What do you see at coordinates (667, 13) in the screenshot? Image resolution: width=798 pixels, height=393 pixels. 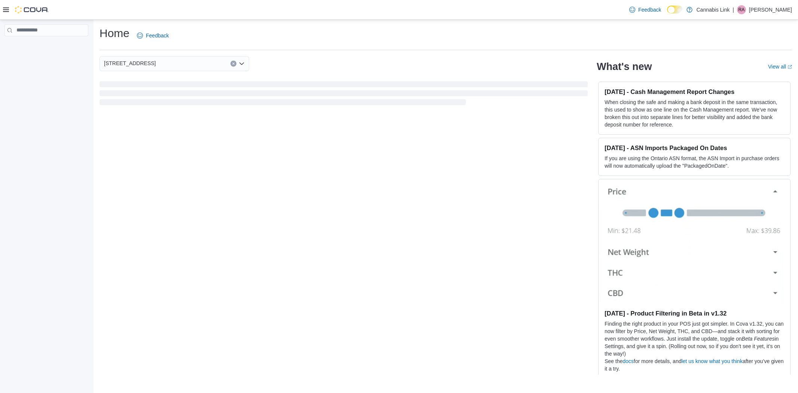 I see `span: Dark Mode` at bounding box center [667, 13].